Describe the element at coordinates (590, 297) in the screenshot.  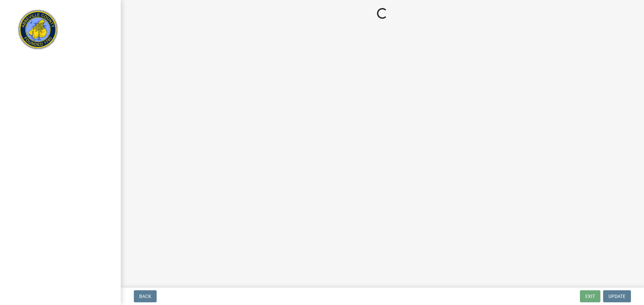
I see `button: Exit` at that location.